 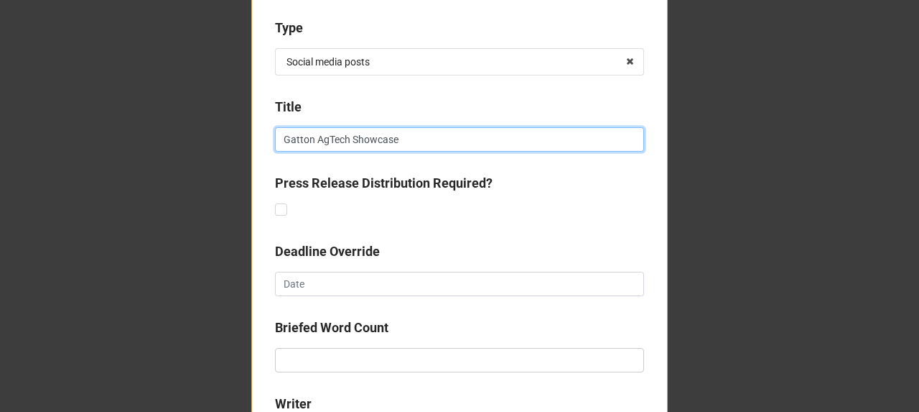 What do you see at coordinates (460, 284) in the screenshot?
I see `input: Date` at bounding box center [460, 284].